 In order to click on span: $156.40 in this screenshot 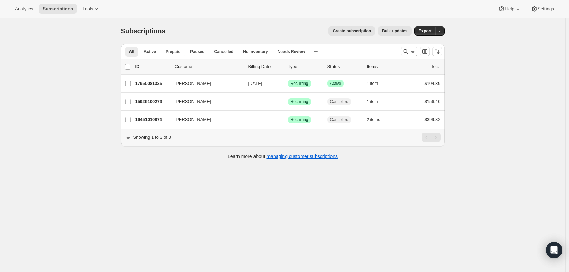, I will do `click(432, 101)`.